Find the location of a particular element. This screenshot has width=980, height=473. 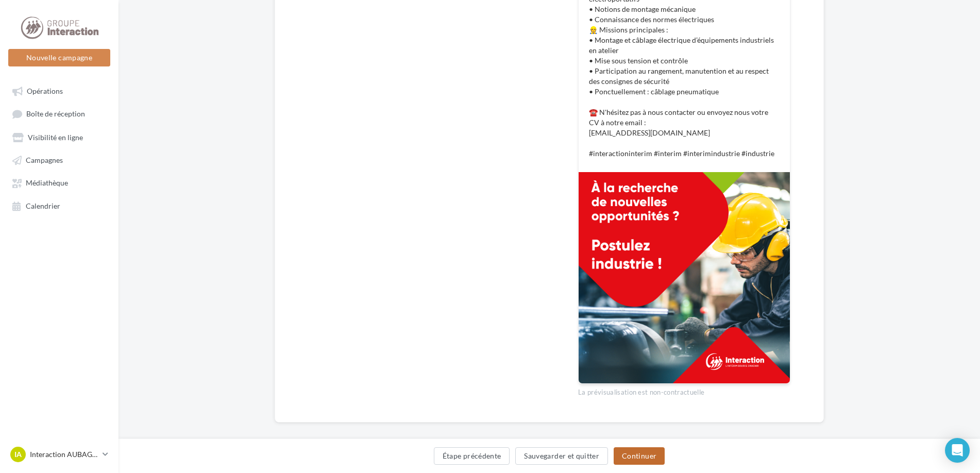

a: Campagnes is located at coordinates (59, 159).